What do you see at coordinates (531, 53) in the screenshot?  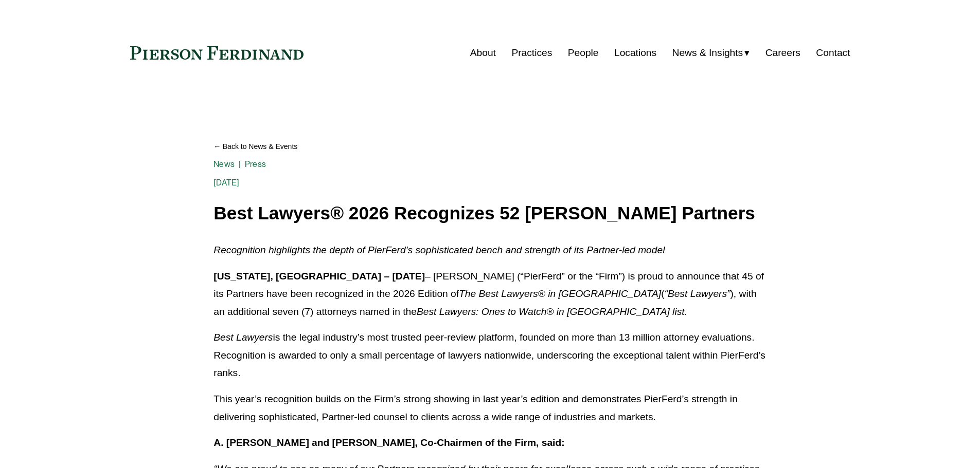 I see `a: Practices` at bounding box center [531, 53].